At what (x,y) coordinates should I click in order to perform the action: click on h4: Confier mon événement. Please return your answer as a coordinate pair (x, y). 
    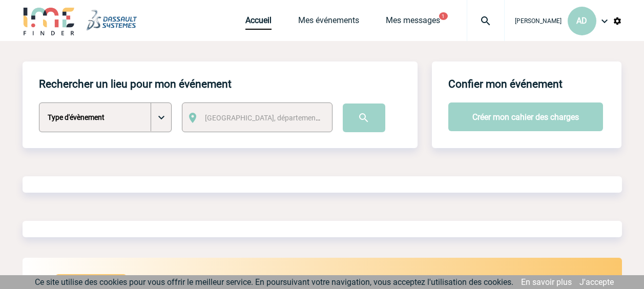
    Looking at the image, I should click on (505, 84).